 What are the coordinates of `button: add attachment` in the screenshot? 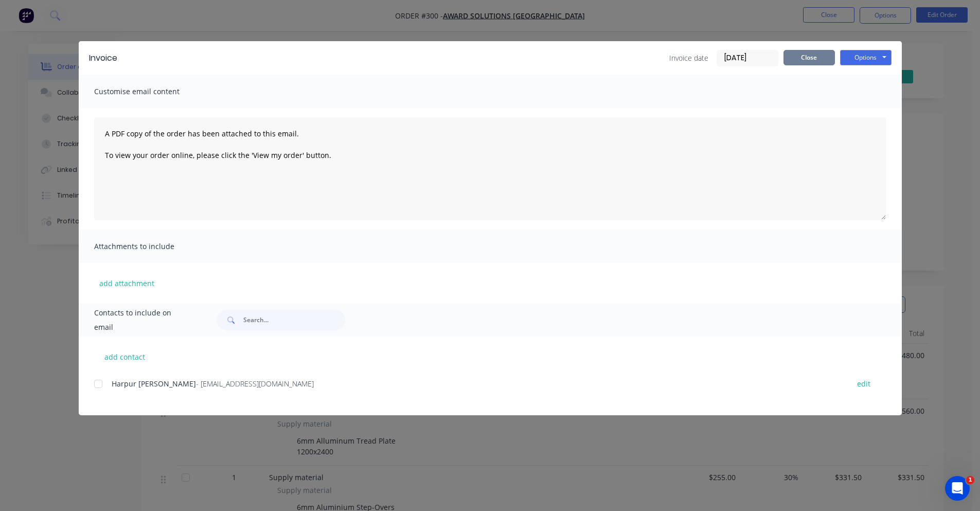 It's located at (126, 283).